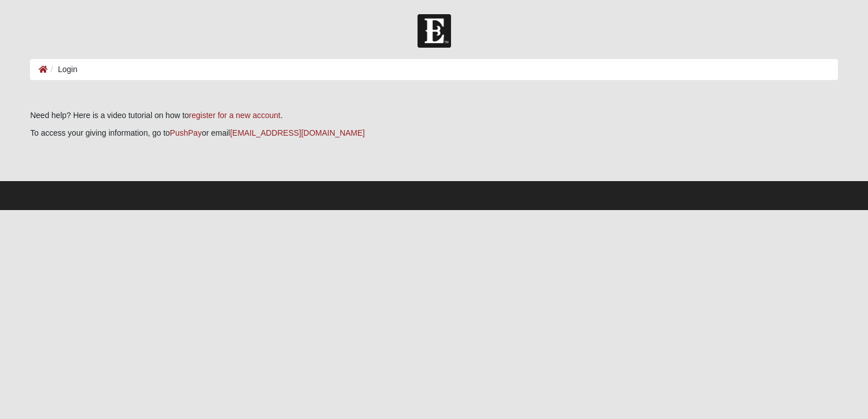 This screenshot has width=868, height=419. I want to click on a: register for a new account, so click(235, 116).